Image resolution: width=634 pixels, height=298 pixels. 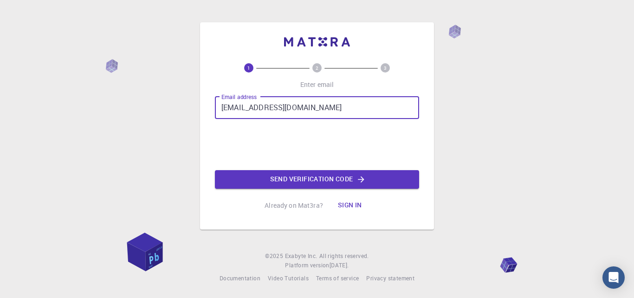 What do you see at coordinates (350, 205) in the screenshot?
I see `a: Sign in` at bounding box center [350, 205].